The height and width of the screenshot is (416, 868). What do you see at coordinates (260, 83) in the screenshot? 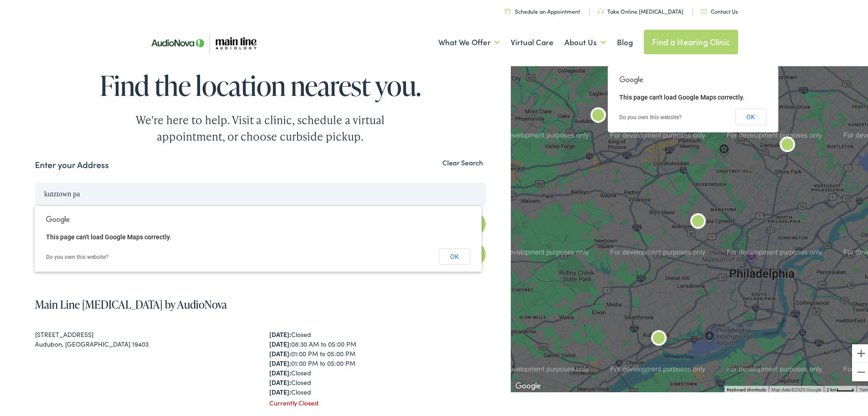
I see `h1: Find the location nearest you.` at bounding box center [260, 83].